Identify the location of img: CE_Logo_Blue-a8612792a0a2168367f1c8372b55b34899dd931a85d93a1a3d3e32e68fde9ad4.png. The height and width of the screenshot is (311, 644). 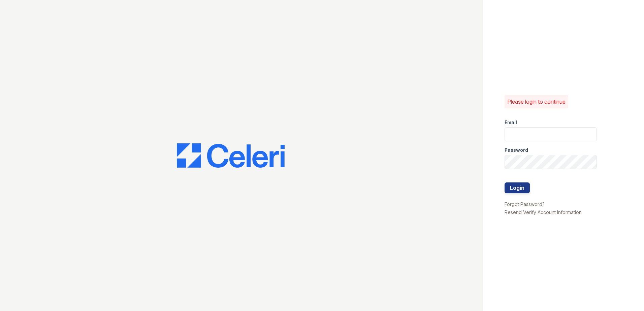
(231, 155).